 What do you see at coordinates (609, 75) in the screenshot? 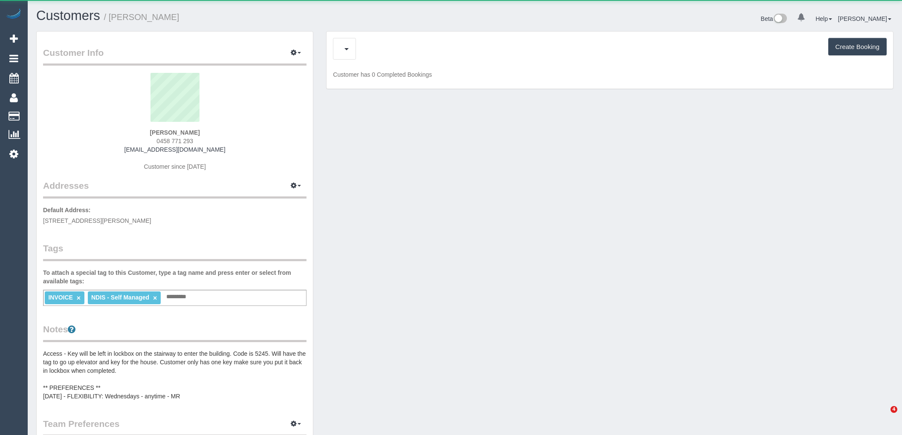
I see `p: Customer has 0 Completed Bookings` at bounding box center [609, 75].